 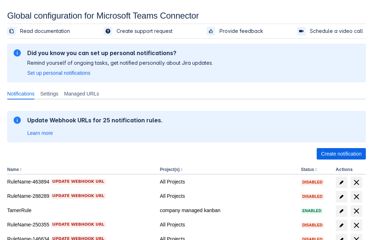 What do you see at coordinates (311, 211) in the screenshot?
I see `span: Enabled` at bounding box center [311, 211].